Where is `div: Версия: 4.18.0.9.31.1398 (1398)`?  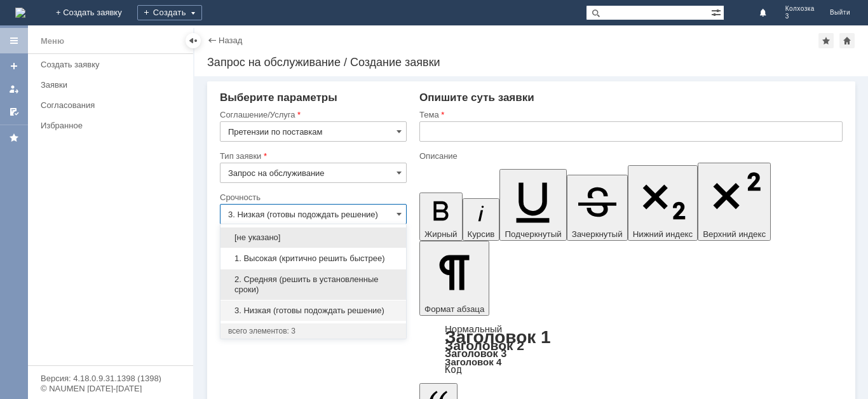 div: Версия: 4.18.0.9.31.1398 (1398) is located at coordinates (111, 378).